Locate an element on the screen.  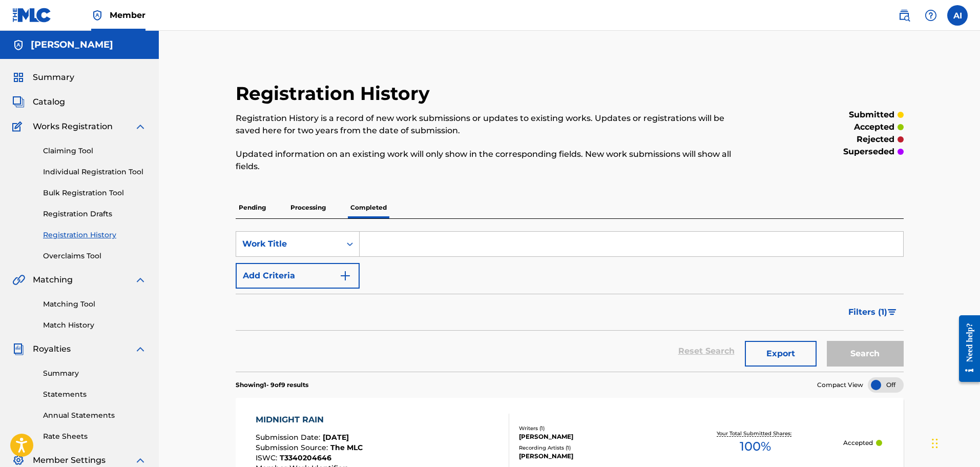
span: Summary is located at coordinates (54, 77).